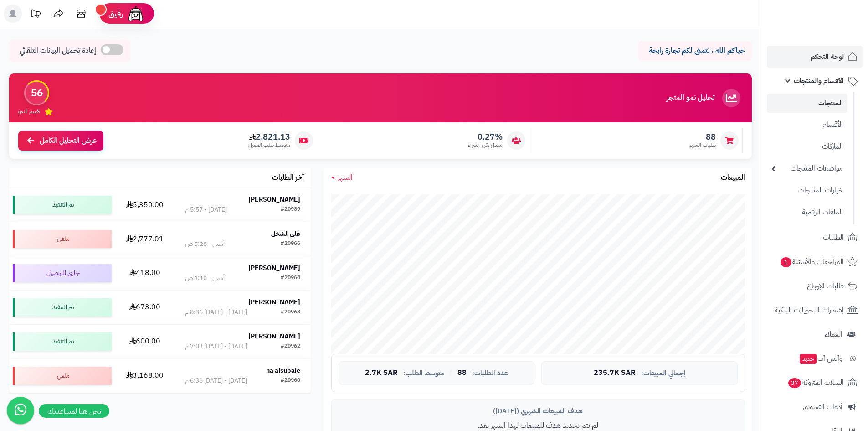  I want to click on span: عدد الطلبات:, so click(489, 373).